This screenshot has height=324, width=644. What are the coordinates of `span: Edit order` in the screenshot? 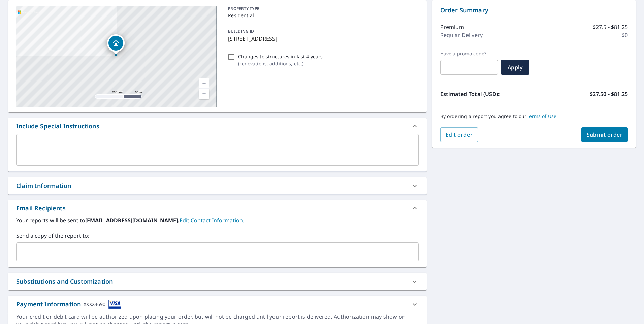 It's located at (459, 135).